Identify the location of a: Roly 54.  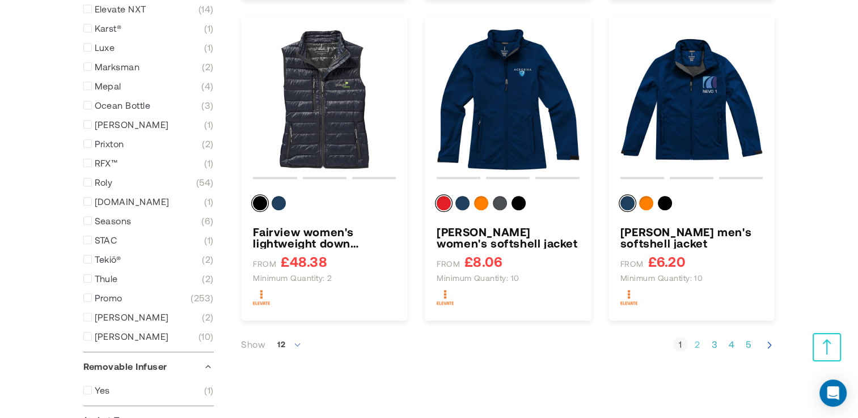
(148, 183).